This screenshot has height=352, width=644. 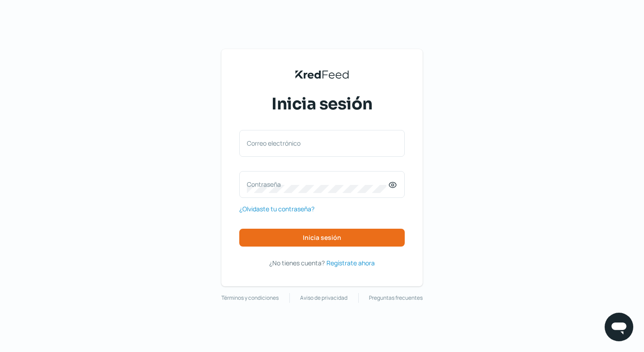 What do you see at coordinates (318, 143) in the screenshot?
I see `label: Correo electrónico` at bounding box center [318, 143].